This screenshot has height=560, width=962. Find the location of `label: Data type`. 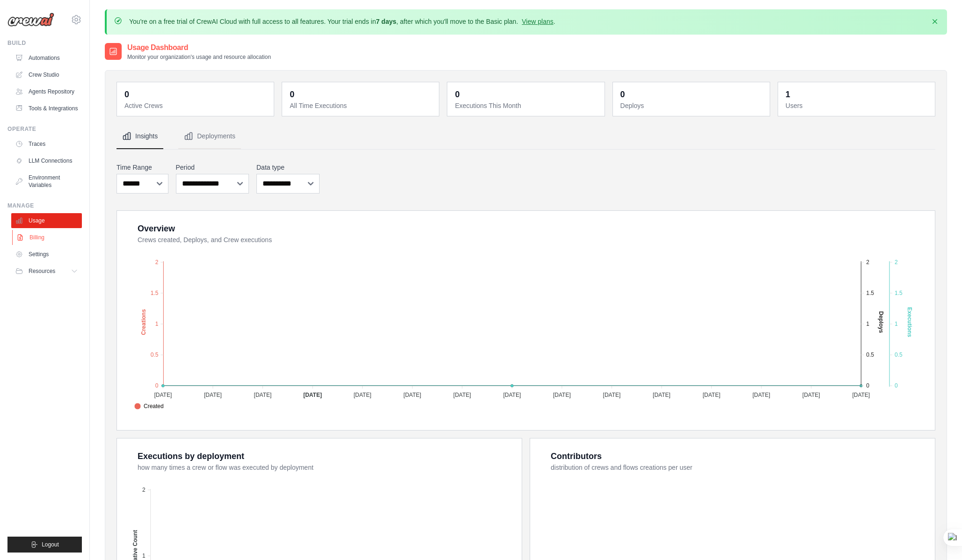

label: Data type is located at coordinates (287, 168).